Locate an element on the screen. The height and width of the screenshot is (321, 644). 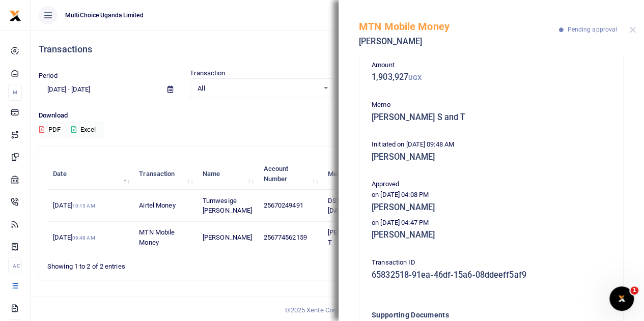
small: UGX is located at coordinates (415, 77).